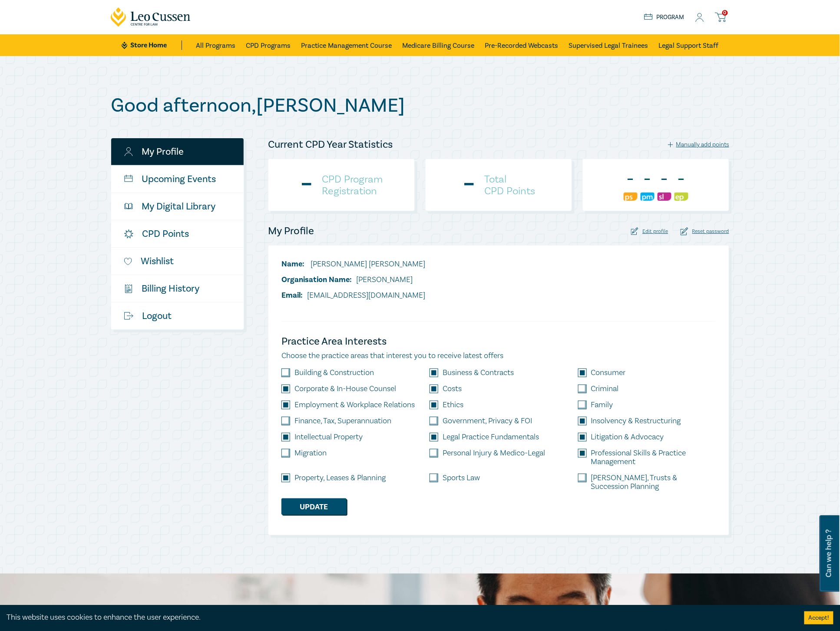  I want to click on button: Accept cookies, so click(819, 618).